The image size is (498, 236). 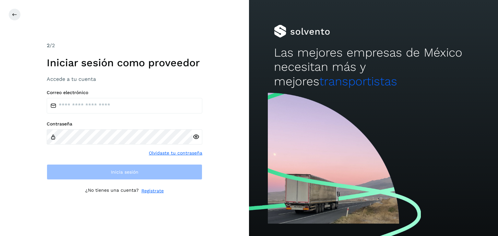 What do you see at coordinates (112, 191) in the screenshot?
I see `p: ¿No tienes una cuenta?` at bounding box center [112, 191].